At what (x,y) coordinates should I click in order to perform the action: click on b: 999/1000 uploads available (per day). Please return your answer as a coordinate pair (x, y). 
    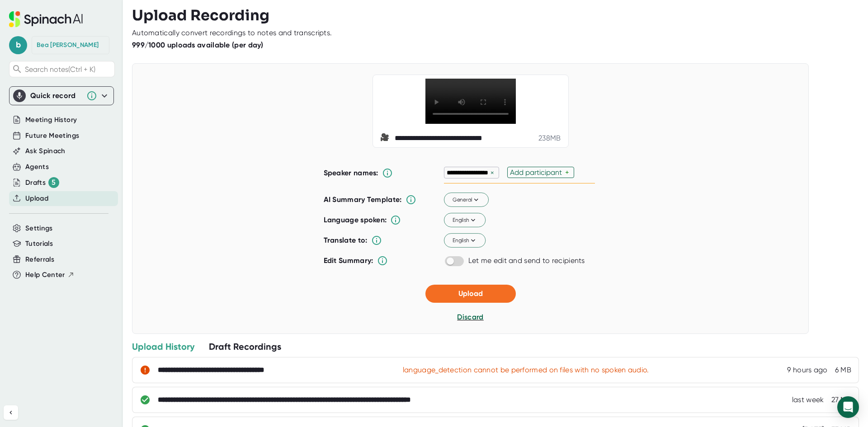
    Looking at the image, I should click on (198, 44).